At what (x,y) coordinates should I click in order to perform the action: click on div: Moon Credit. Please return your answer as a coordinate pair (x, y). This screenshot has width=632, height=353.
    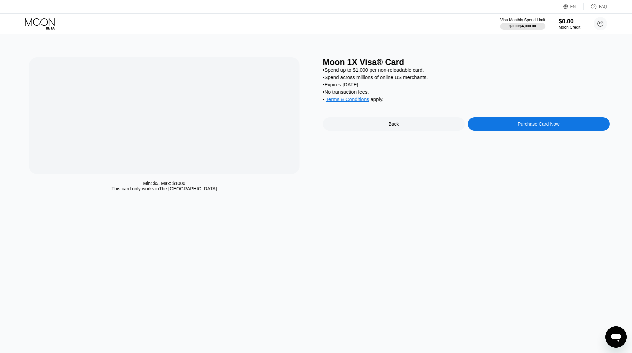
    Looking at the image, I should click on (569, 27).